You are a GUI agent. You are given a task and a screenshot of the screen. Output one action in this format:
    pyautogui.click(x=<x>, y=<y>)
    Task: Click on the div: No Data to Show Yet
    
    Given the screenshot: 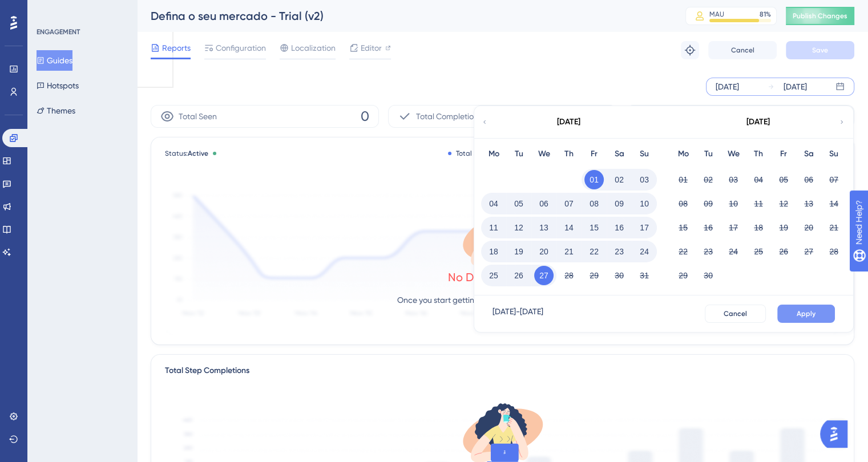 What is the action you would take?
    pyautogui.click(x=502, y=278)
    